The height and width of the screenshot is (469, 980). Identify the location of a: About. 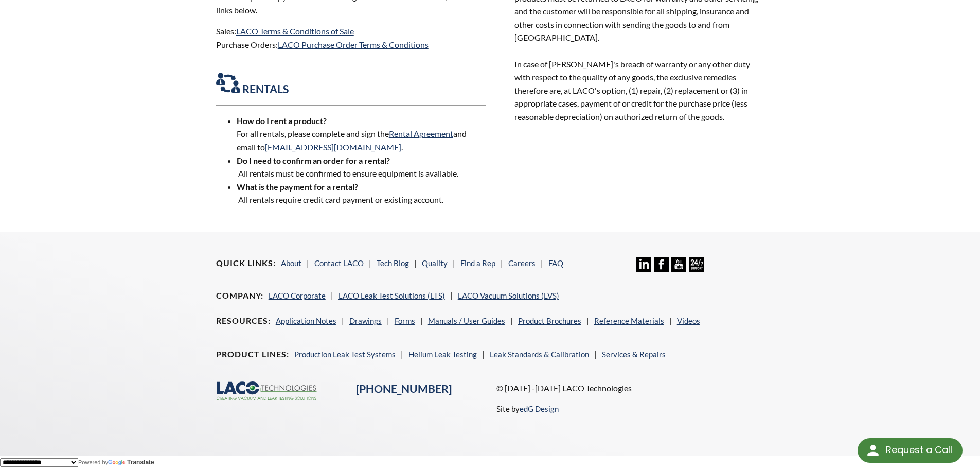
(291, 263).